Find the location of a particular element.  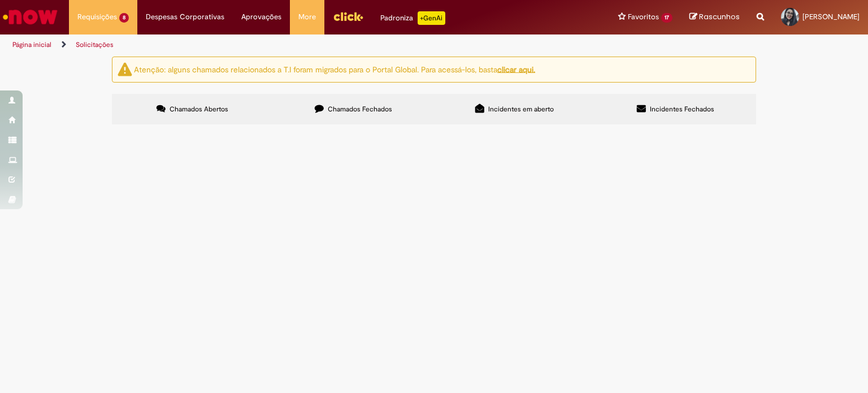

ng-bind-html: Atenção: alguns chamados relacionados a T.I foram migrados para o Portal Global. Para acessá-los,... is located at coordinates (335, 69).